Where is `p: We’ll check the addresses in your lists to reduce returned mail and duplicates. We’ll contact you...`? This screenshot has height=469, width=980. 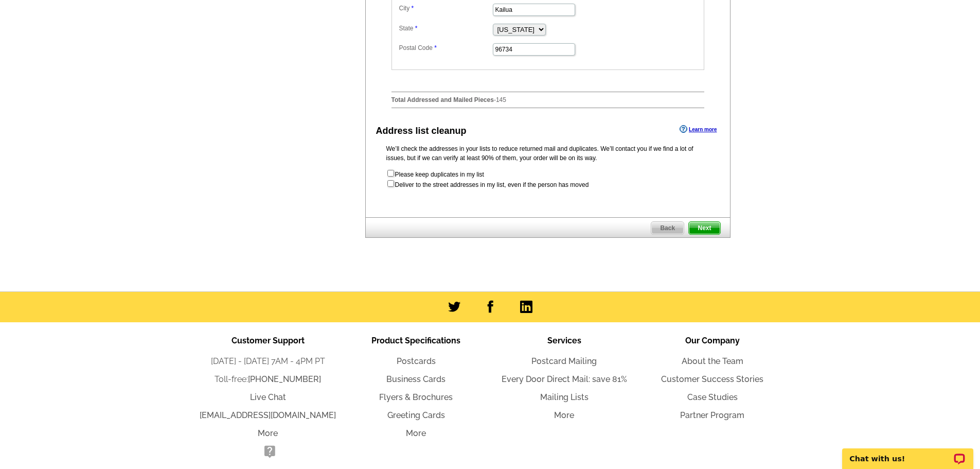 p: We’ll check the addresses in your lists to reduce returned mail and duplicates. We’ll contact you... is located at coordinates (548, 153).